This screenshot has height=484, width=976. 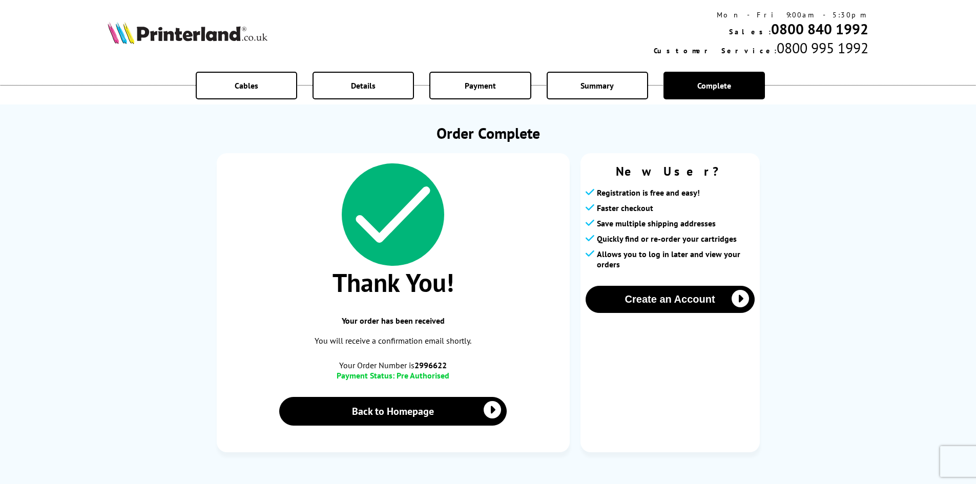 What do you see at coordinates (423, 376) in the screenshot?
I see `span: Pre Authorised` at bounding box center [423, 376].